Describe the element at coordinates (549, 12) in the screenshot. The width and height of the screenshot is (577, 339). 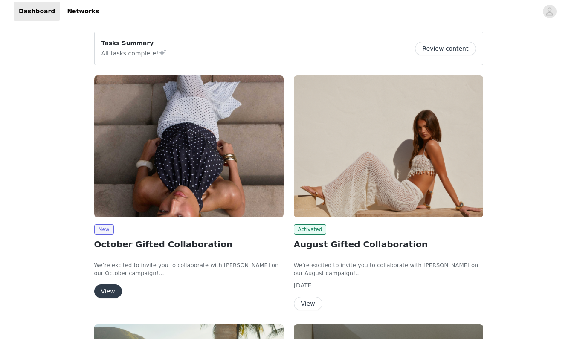
I see `div: avatar` at that location.